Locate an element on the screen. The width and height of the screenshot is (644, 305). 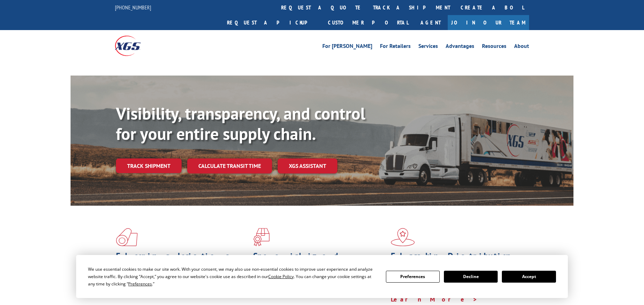
img: xgs-icon-total-supply-chain-intelligence-red is located at coordinates (127, 237).